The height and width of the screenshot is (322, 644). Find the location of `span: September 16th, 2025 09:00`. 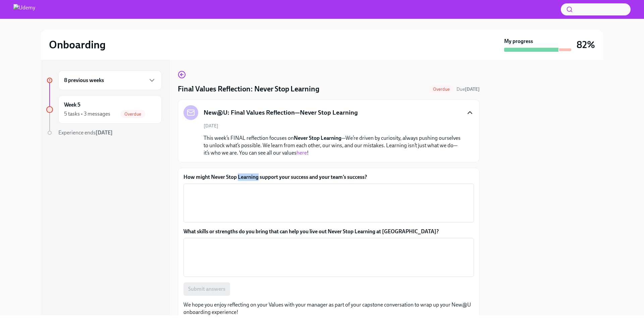

span: September 16th, 2025 09:00 is located at coordinates (468, 89).